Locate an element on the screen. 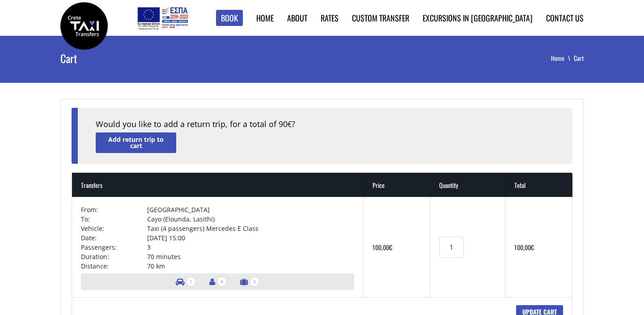  span: 4 is located at coordinates (222, 282).